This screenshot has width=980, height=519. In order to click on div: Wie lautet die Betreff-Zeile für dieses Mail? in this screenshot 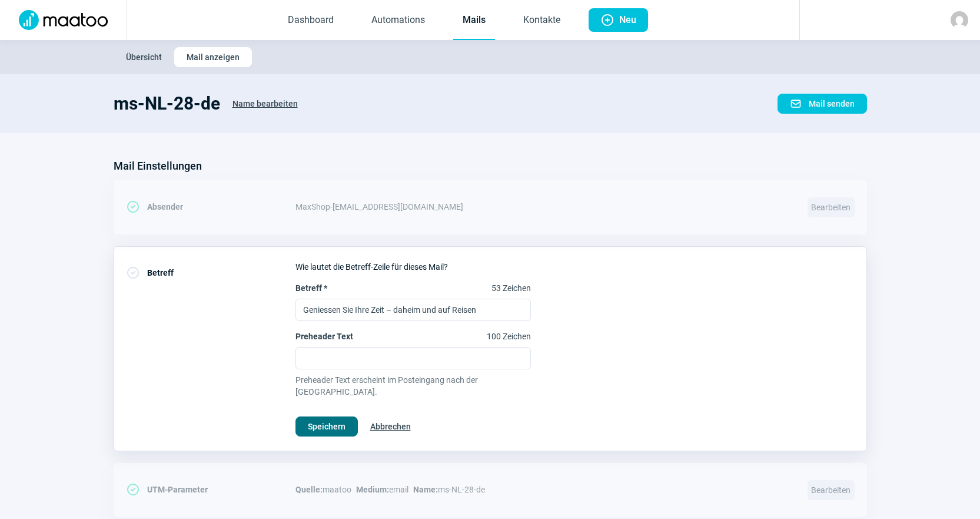, I will do `click(575, 266)`.